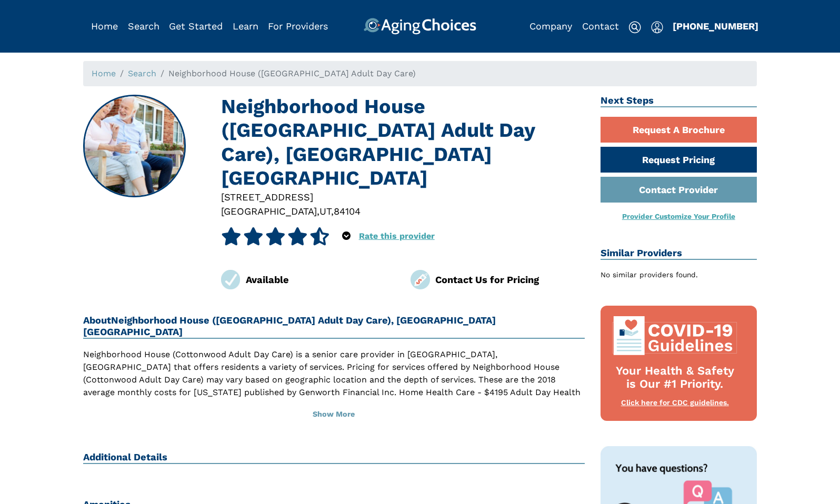 The height and width of the screenshot is (504, 840). Describe the element at coordinates (679, 254) in the screenshot. I see `h2: Similar Providers` at that location.